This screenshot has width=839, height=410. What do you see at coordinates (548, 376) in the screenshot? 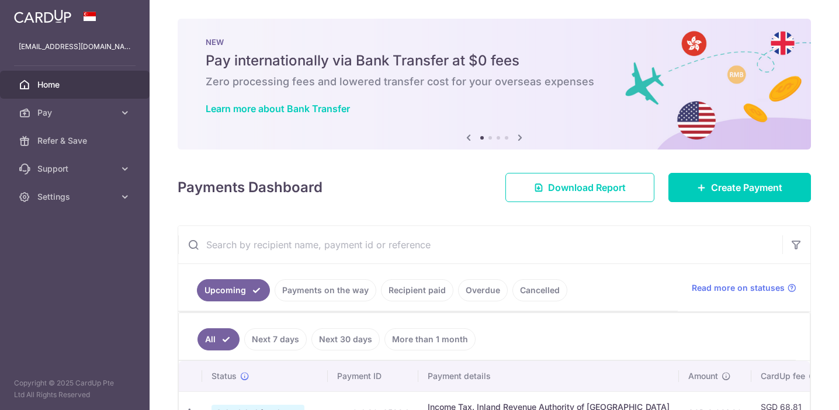
I see `th: Payment details` at bounding box center [548, 376].